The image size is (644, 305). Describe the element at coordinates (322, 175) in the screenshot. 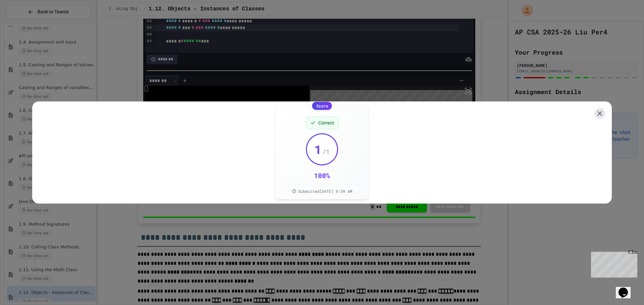

I see `div: 100 %` at that location.